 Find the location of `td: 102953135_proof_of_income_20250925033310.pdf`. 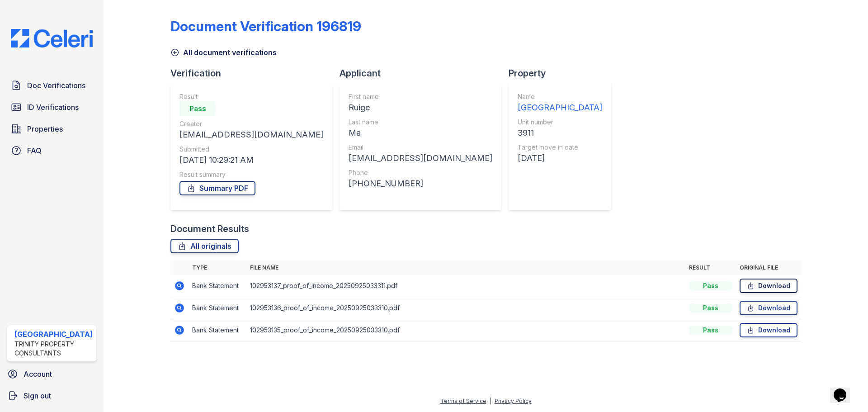

td: 102953135_proof_of_income_20250925033310.pdf is located at coordinates (465, 330).